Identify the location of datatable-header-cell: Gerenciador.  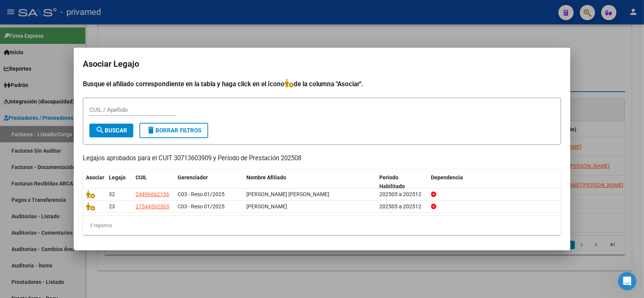
(209, 182).